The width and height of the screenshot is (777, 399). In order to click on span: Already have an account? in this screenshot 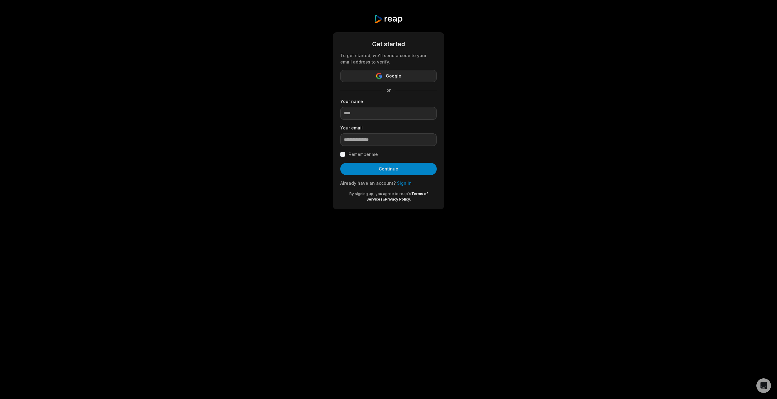, I will do `click(368, 183)`.